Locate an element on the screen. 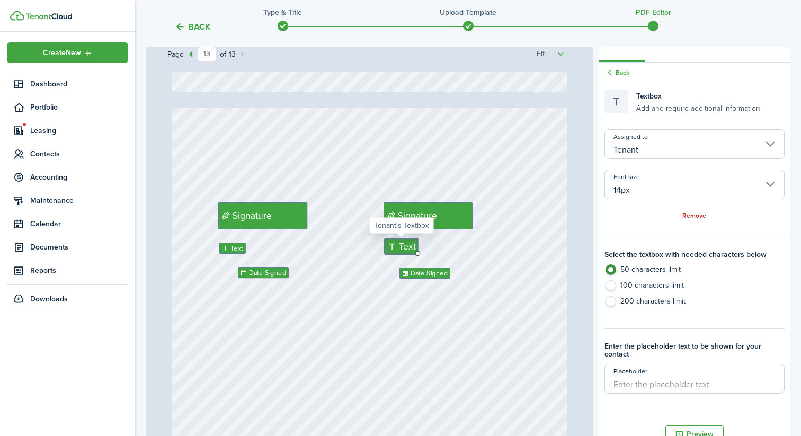  label: 50 characters limit is located at coordinates (695, 272).